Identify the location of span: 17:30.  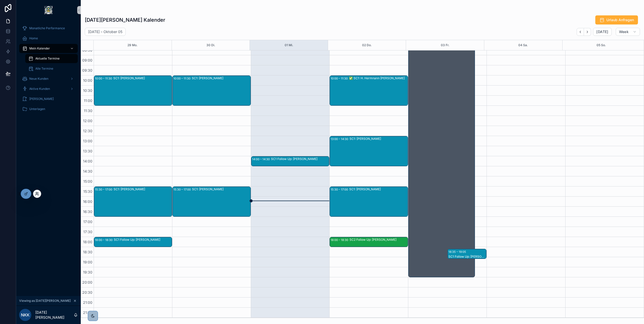
(88, 232).